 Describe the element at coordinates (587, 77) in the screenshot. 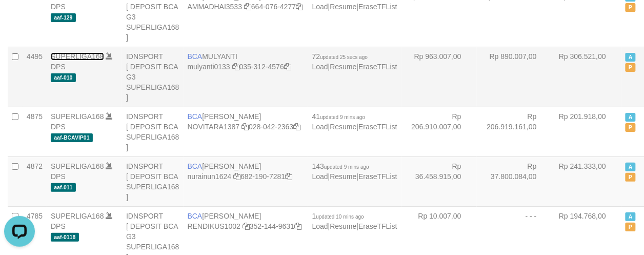

I see `td: Rp 306.521,00` at that location.